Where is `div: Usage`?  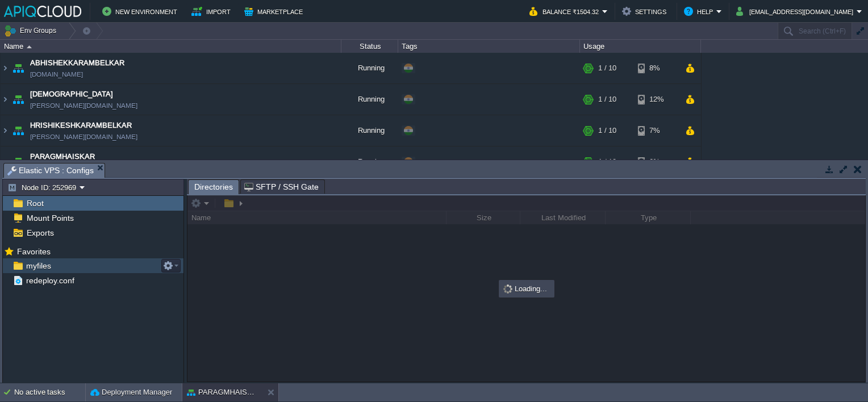 div: Usage is located at coordinates (640, 46).